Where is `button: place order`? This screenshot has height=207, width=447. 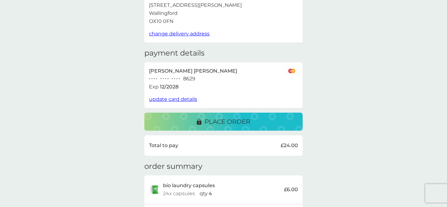
button: place order is located at coordinates (223, 122).